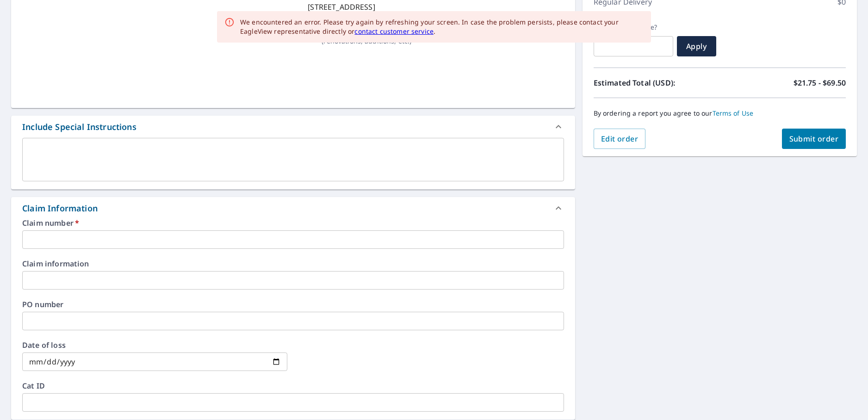 The height and width of the screenshot is (420, 868). Describe the element at coordinates (293, 264) in the screenshot. I see `label: Claim information` at that location.